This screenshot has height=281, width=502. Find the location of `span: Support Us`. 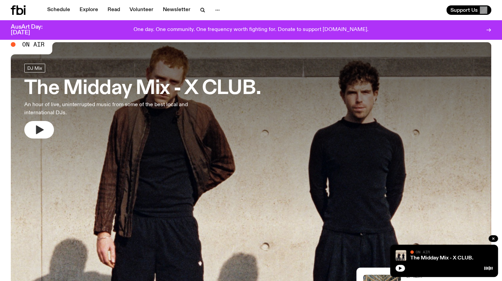

span: Support Us is located at coordinates (464, 10).